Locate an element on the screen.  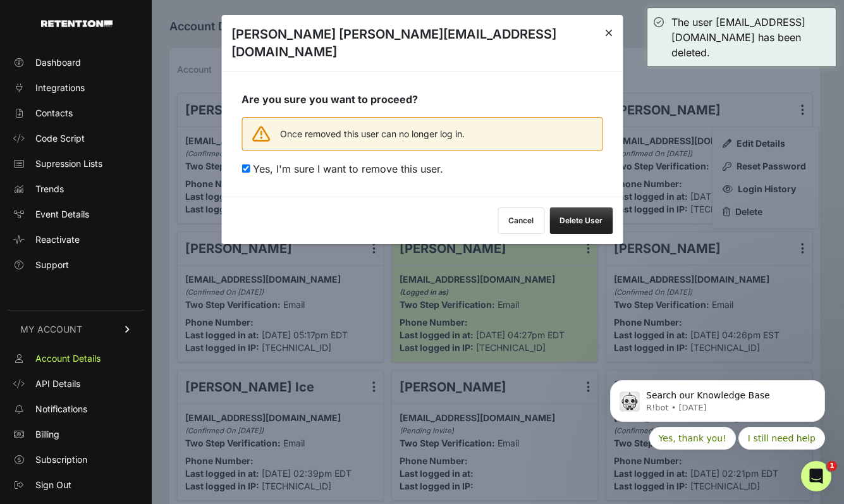
a: Support is located at coordinates (76, 265).